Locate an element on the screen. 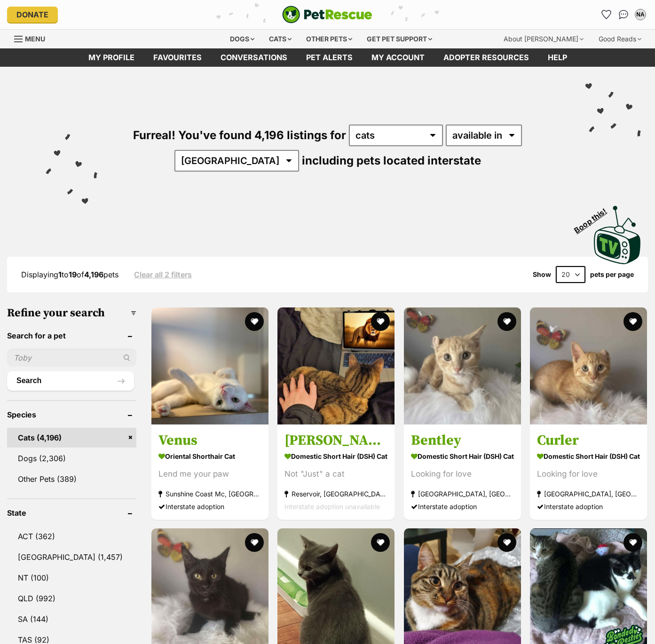 Image resolution: width=655 pixels, height=644 pixels. button: My account is located at coordinates (640, 15).